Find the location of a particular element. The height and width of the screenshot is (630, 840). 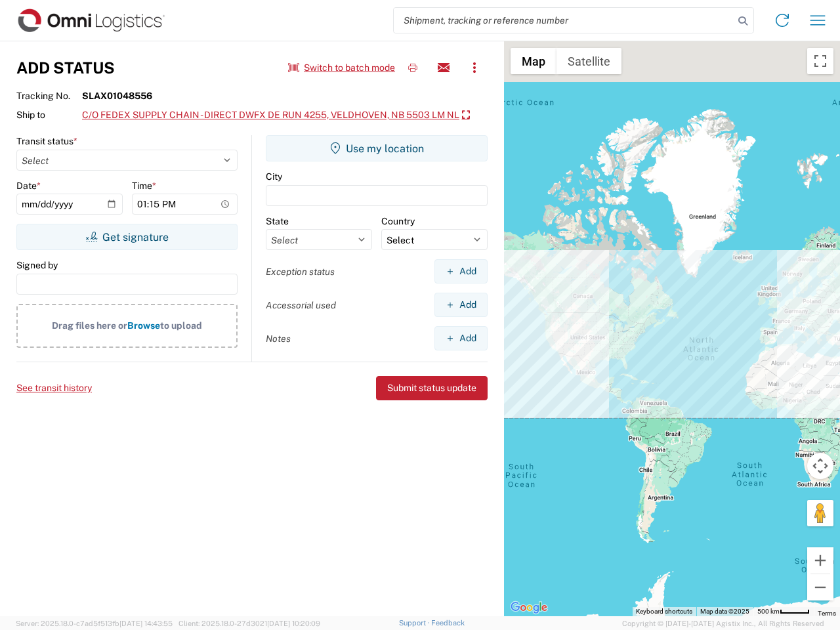

img: Google is located at coordinates (529, 607).